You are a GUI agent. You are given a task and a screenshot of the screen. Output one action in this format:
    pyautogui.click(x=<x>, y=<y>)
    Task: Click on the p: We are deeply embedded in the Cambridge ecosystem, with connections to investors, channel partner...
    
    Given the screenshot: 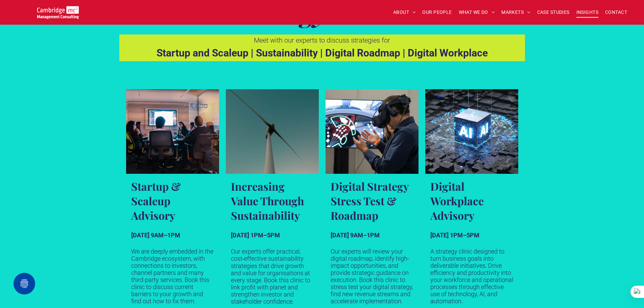 What is the action you would take?
    pyautogui.click(x=172, y=277)
    